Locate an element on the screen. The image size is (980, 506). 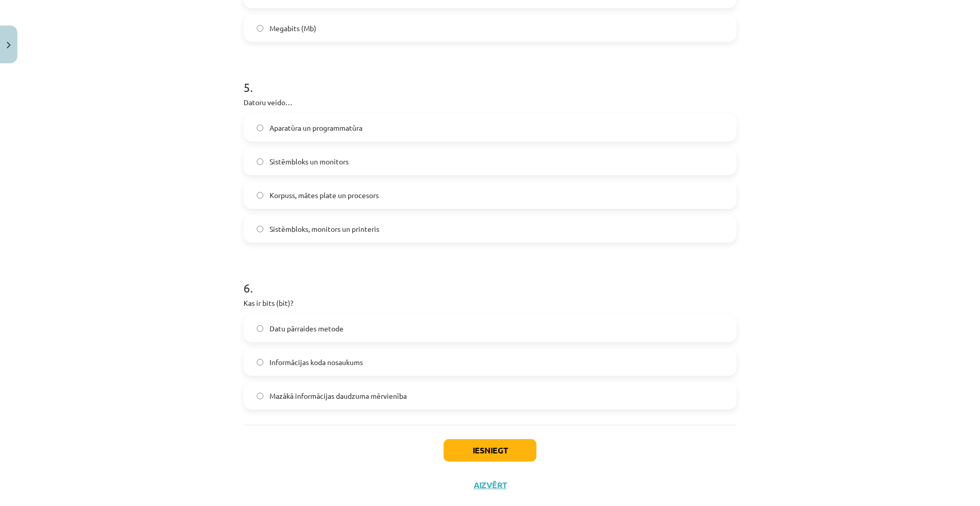
span: Korpuss, mātes plate un procesors is located at coordinates (324, 195).